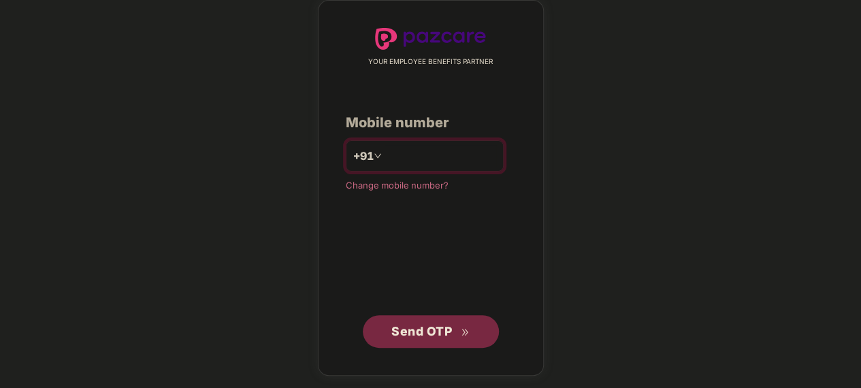  What do you see at coordinates (397, 185) in the screenshot?
I see `a: Change mobile number?` at bounding box center [397, 185].